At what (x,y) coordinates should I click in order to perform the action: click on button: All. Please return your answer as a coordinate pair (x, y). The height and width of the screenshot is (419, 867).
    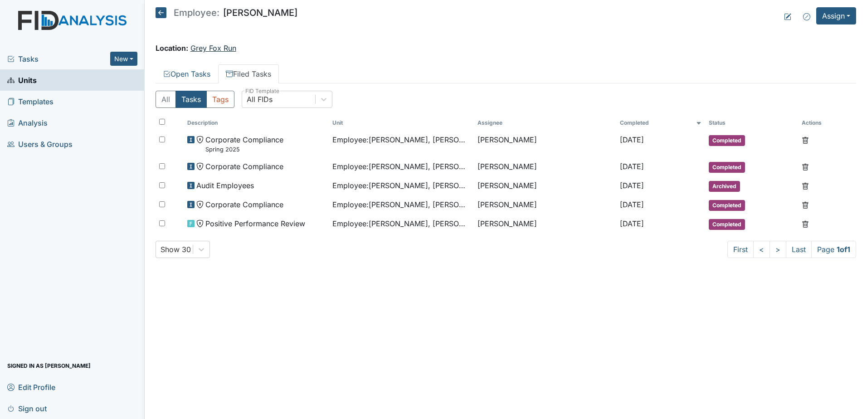
    Looking at the image, I should click on (166, 99).